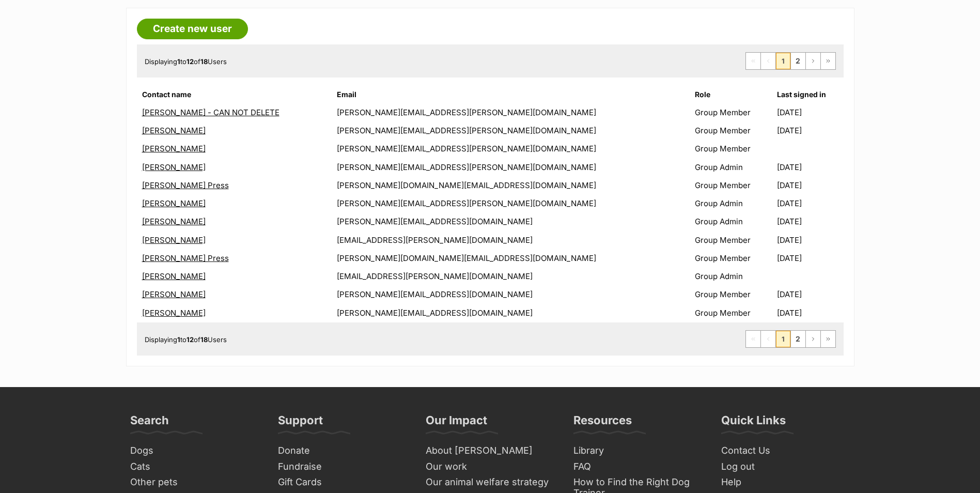  Describe the element at coordinates (342, 450) in the screenshot. I see `a: Donate` at that location.